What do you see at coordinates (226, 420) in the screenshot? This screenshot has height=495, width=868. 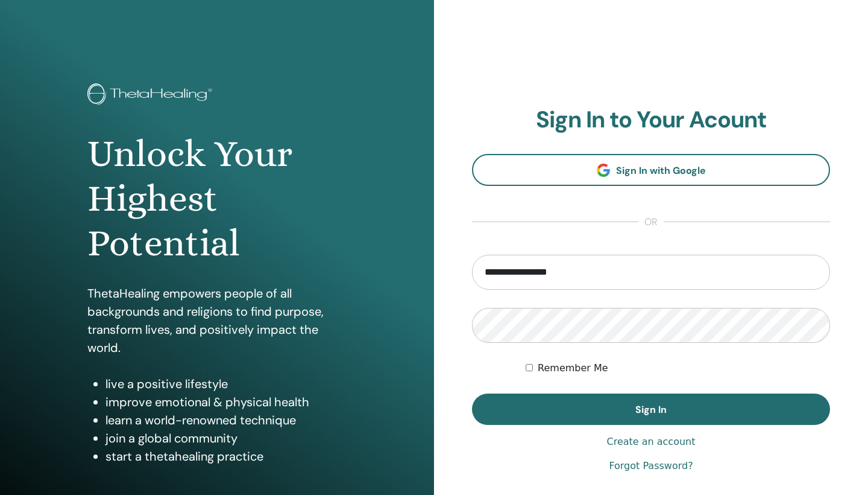 I see `li: learn a world-renowned technique` at bounding box center [226, 420].